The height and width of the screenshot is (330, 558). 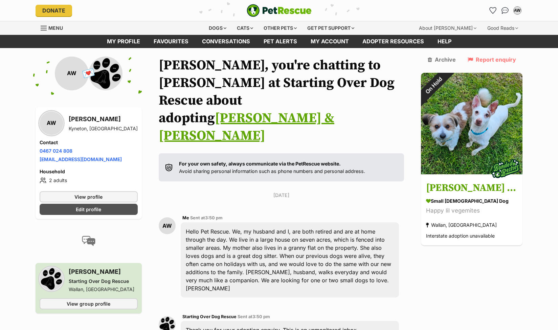 I want to click on img: conversation-icon-4a6f8262b818ee0b60e3300018af0b2d0b884aa5de6e9bcb8d3d4eeb1a70a7c4.svg, so click(x=89, y=241).